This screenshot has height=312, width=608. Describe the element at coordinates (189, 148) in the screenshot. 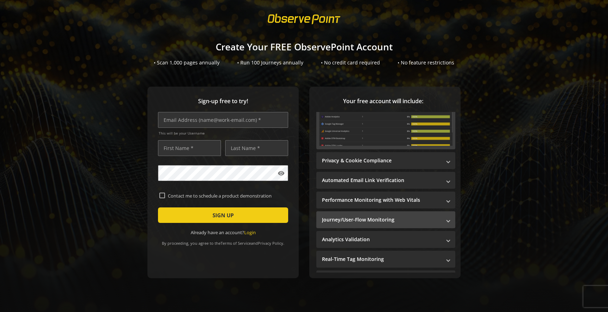

I see `input: First Name *` at that location.